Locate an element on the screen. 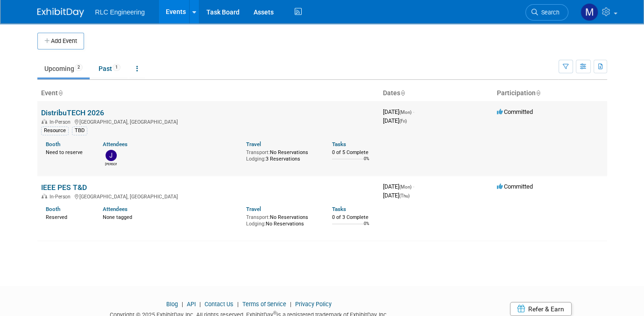 This screenshot has width=644, height=316. a: Blog is located at coordinates (172, 304).